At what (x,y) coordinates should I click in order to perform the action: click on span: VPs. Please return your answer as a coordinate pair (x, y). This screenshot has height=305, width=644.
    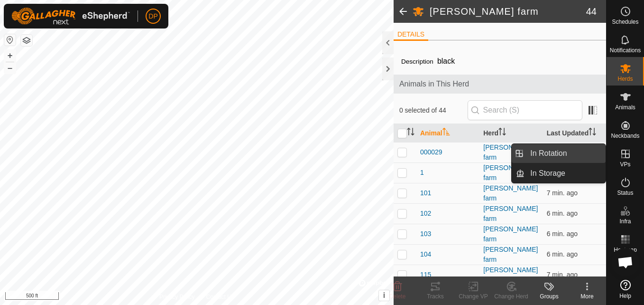
    Looking at the image, I should click on (625, 164).